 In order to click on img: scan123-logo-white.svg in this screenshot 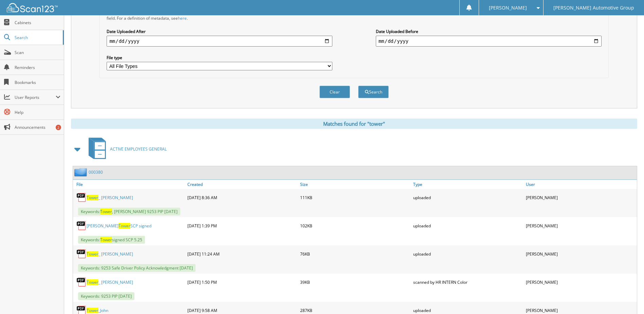, I will do `click(32, 7)`.